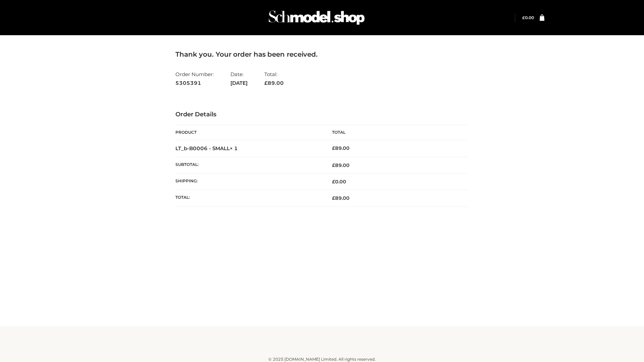 The width and height of the screenshot is (644, 362). I want to click on th: Total, so click(395, 132).